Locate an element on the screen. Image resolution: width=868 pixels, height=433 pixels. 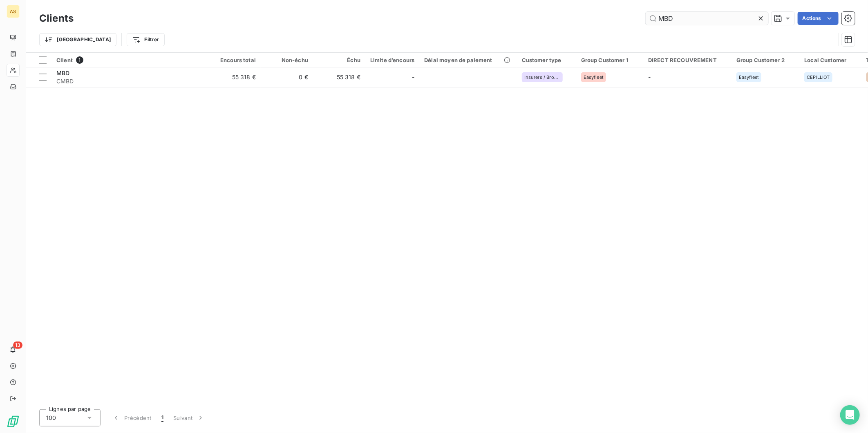
div: Encours total is located at coordinates (235, 60).